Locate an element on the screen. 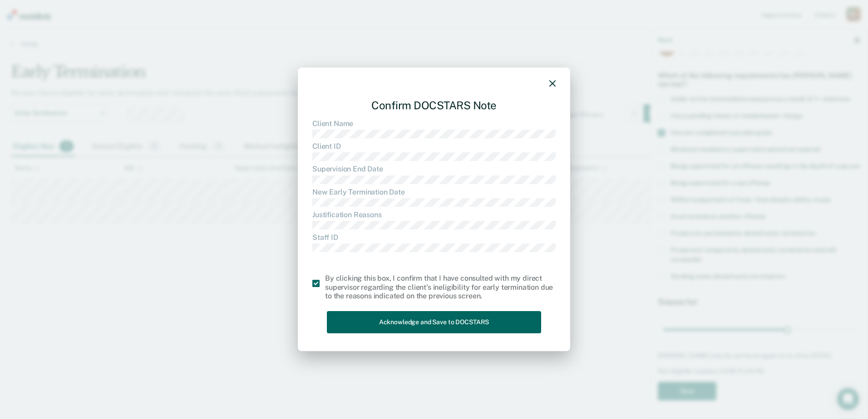 The width and height of the screenshot is (868, 419). div: By clicking this box, I confirm that I have consulted with my direct supervisor regarding the cli... is located at coordinates (440, 288).